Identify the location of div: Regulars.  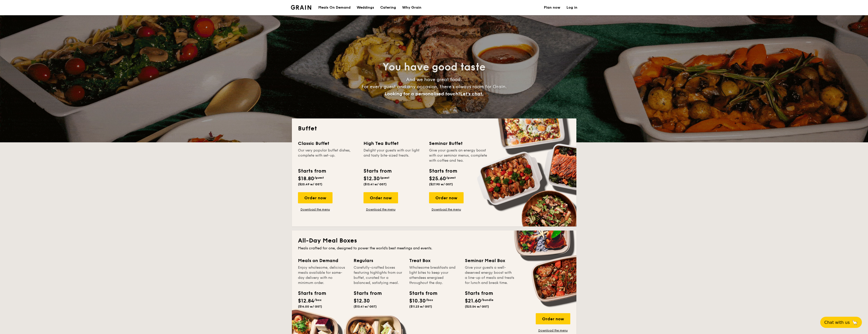
(378, 261).